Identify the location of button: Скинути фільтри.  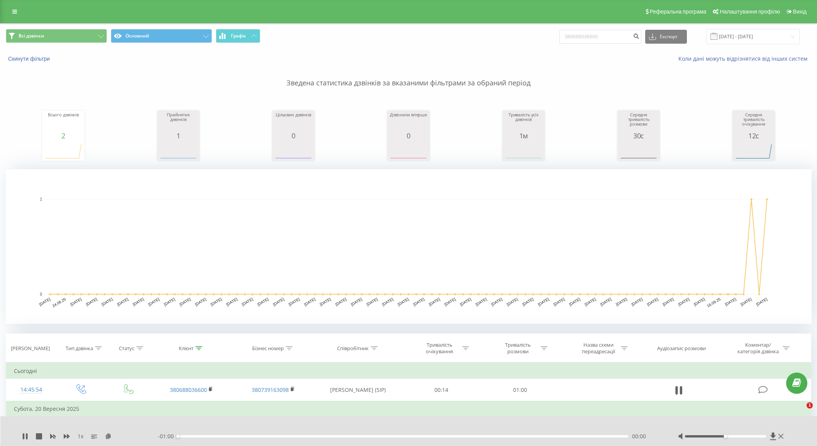
(30, 59).